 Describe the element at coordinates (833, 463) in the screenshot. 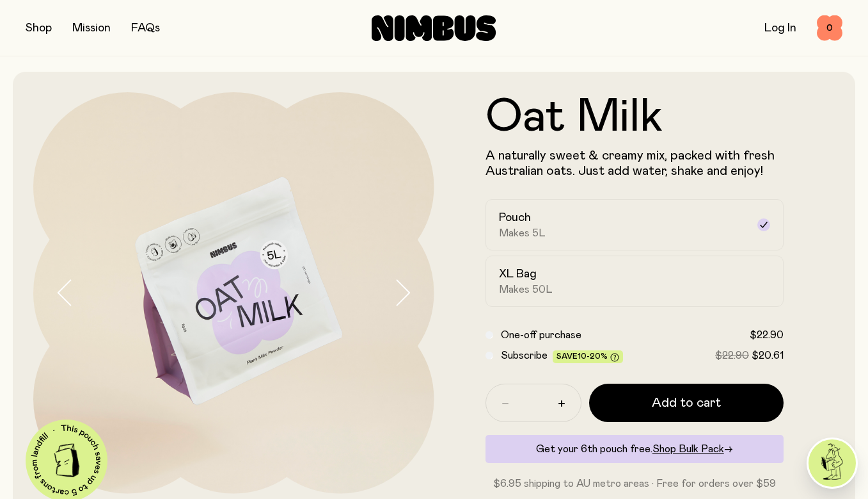

I see `img: agent` at that location.